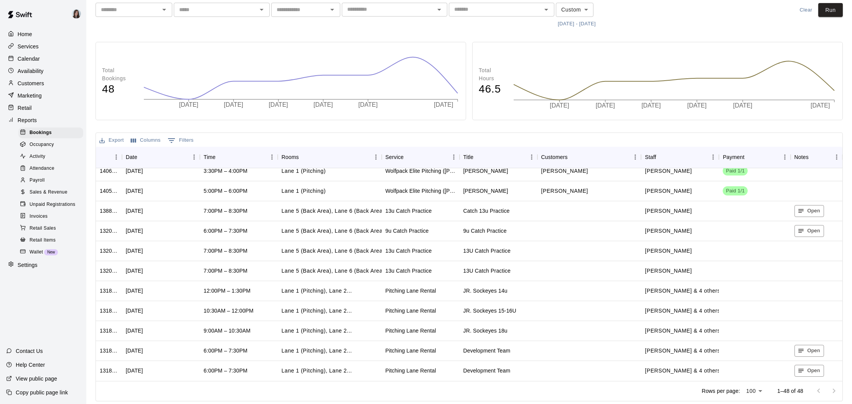 The image size is (852, 404). I want to click on div: Bookings, so click(51, 133).